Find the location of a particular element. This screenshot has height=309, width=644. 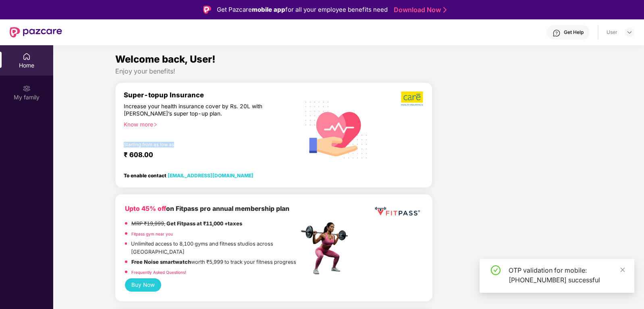

strong: mobile app is located at coordinates (268, 9).